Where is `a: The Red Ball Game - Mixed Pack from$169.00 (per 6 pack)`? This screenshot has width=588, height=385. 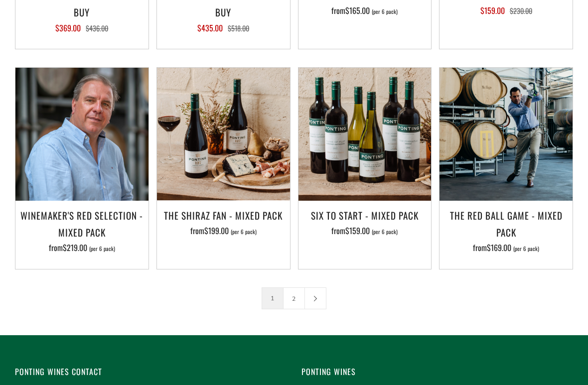 a: The Red Ball Game - Mixed Pack from$169.00 (per 6 pack) is located at coordinates (505, 232).